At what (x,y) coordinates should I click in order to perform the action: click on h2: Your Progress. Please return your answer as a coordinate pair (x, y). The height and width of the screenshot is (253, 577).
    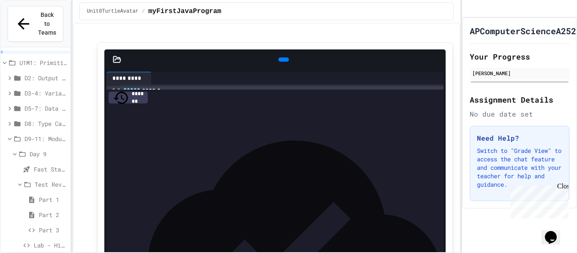
    Looking at the image, I should click on (520, 57).